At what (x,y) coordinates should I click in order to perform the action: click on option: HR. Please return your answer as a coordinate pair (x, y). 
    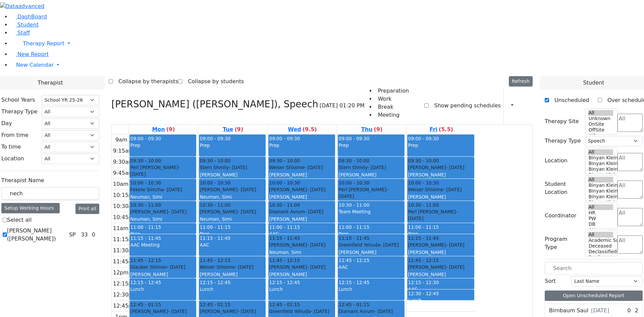
    Looking at the image, I should click on (601, 213).